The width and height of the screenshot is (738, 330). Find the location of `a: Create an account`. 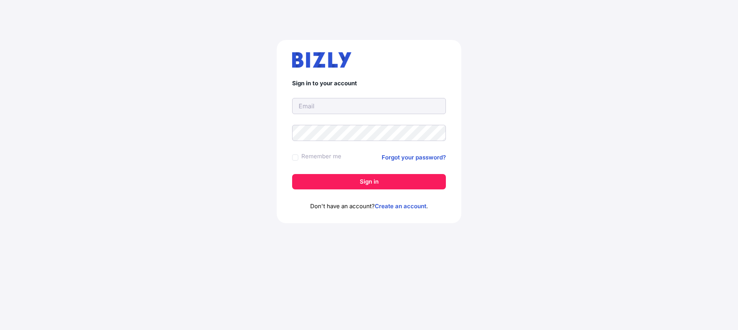

a: Create an account is located at coordinates (401, 206).